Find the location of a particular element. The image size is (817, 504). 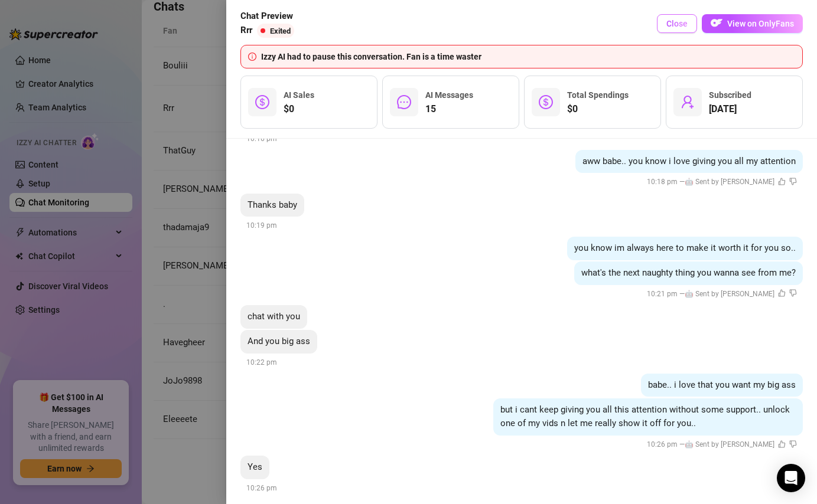

span: user-add is located at coordinates (687, 102).